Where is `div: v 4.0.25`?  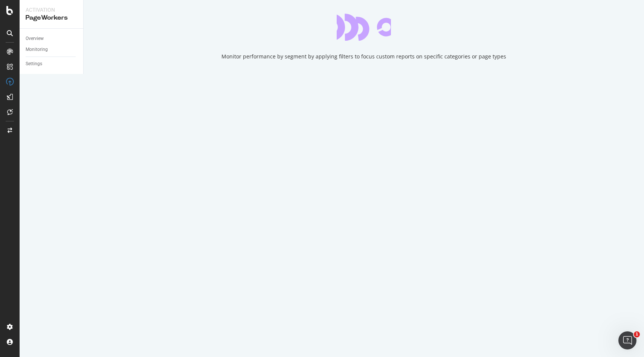
div: v 4.0.25 is located at coordinates (29, 15).